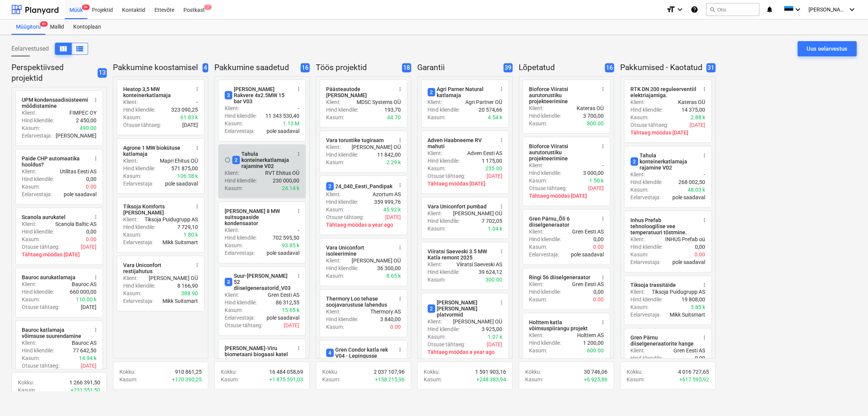  Describe the element at coordinates (394, 117) in the screenshot. I see `p: 44.70` at that location.